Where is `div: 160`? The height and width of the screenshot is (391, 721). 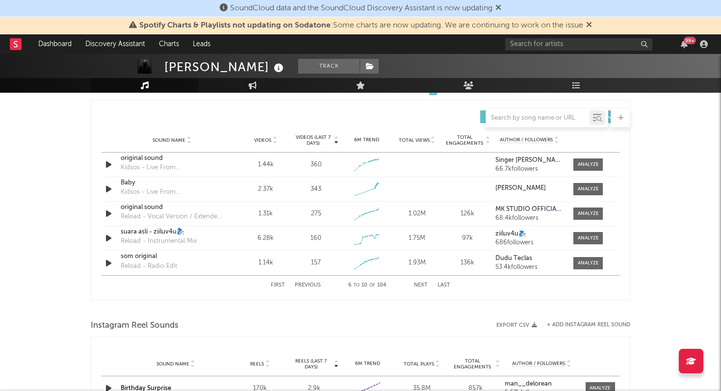 div: 160 is located at coordinates (316, 238).